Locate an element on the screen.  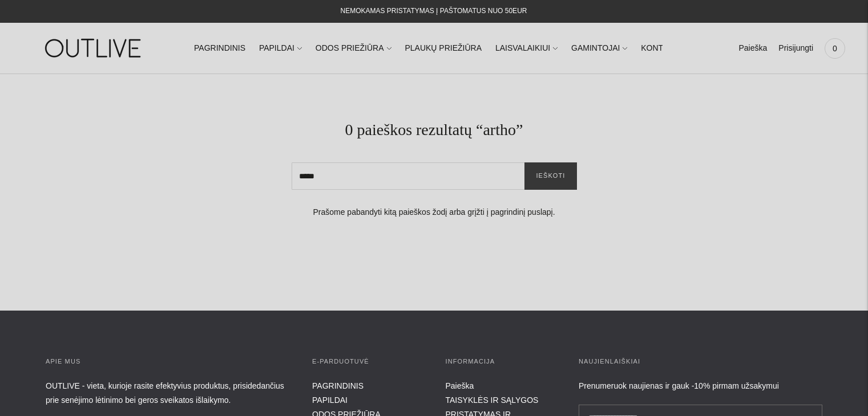
a: LAISVALAIKIUI is located at coordinates (526, 49).